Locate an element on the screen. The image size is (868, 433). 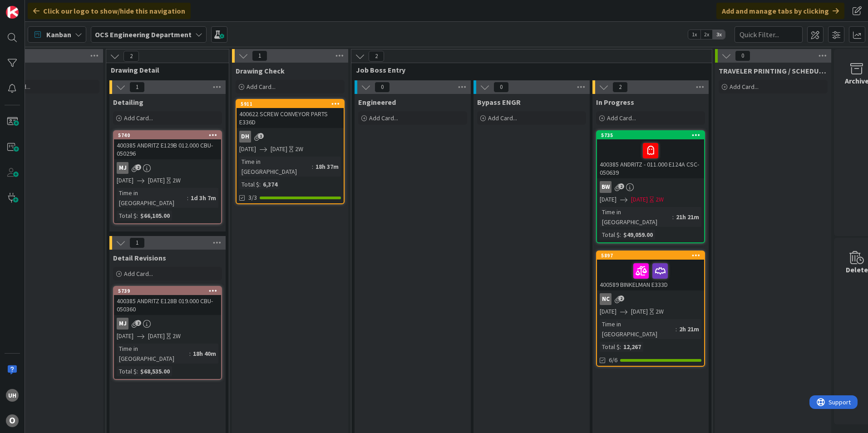
span: 2x is located at coordinates (706, 34).